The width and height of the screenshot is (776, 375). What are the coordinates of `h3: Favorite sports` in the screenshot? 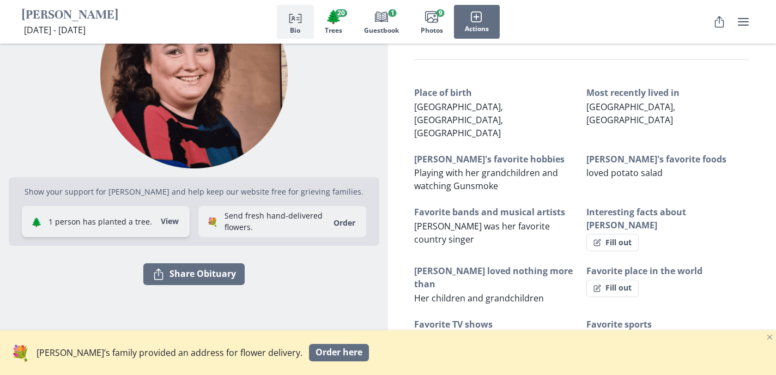 It's located at (668, 324).